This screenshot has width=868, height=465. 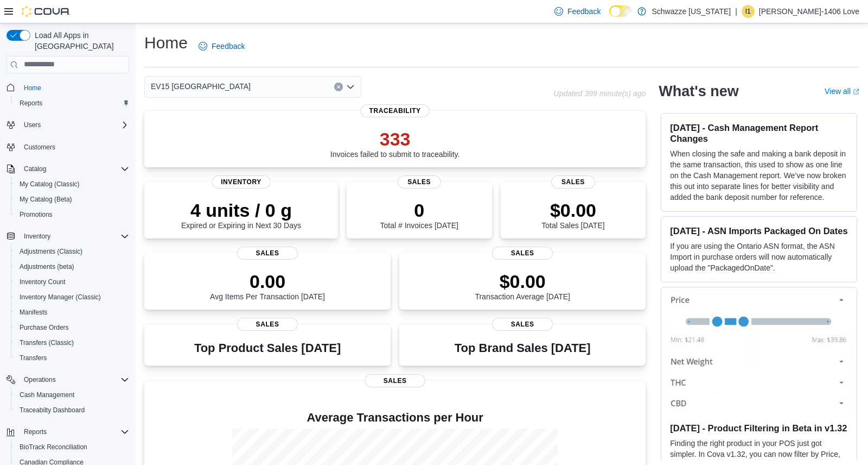 What do you see at coordinates (36, 214) in the screenshot?
I see `a: Promotions` at bounding box center [36, 214].